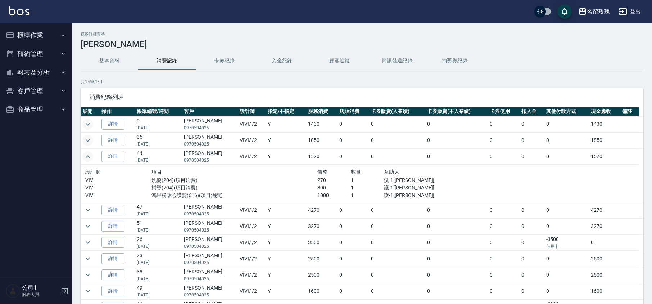 This screenshot has width=652, height=304. I want to click on td: 1570, so click(322, 156).